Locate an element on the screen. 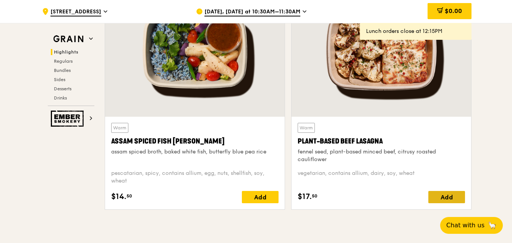  span: $17. is located at coordinates (305, 196).